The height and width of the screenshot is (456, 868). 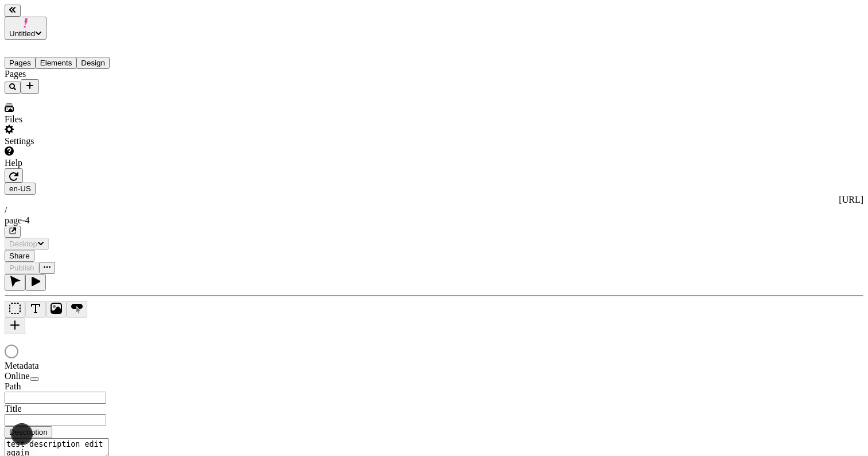 I want to click on div: Pages, so click(x=74, y=74).